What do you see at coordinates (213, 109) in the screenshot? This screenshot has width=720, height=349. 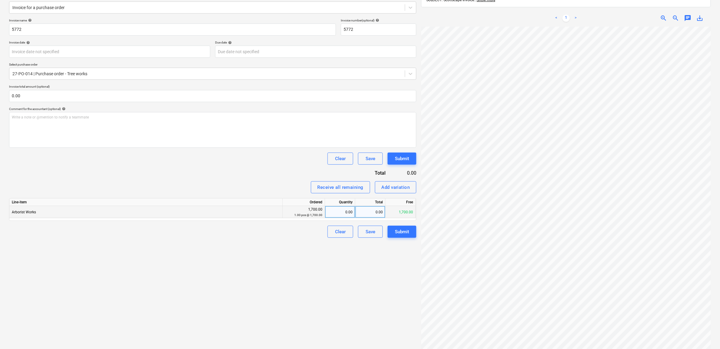 I see `div: Comment for the accountant (optional)` at bounding box center [213, 109].